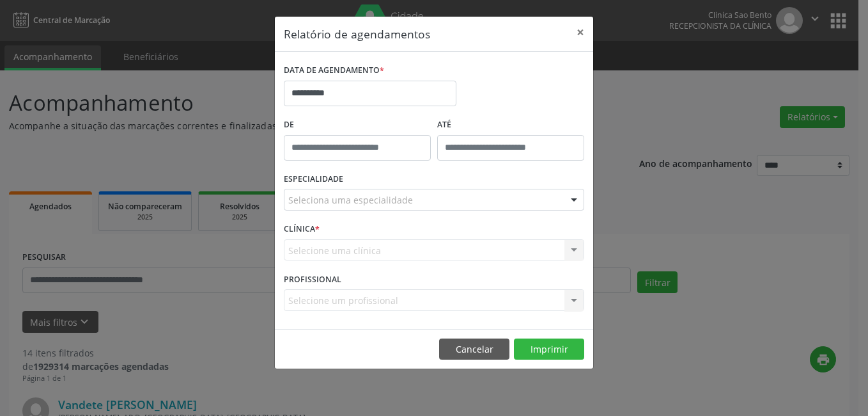 Image resolution: width=868 pixels, height=416 pixels. What do you see at coordinates (549, 350) in the screenshot?
I see `button: Imprimir` at bounding box center [549, 350].